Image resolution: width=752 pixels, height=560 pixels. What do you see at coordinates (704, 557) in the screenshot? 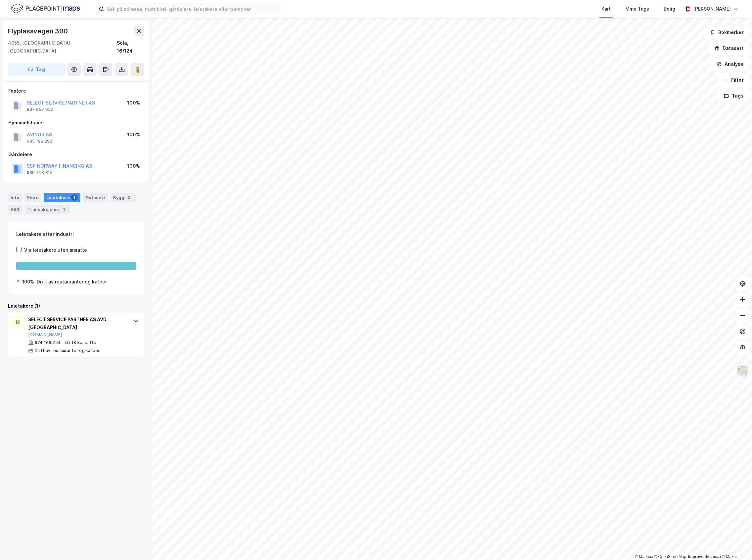
I see `a: Improve this map` at bounding box center [704, 557].